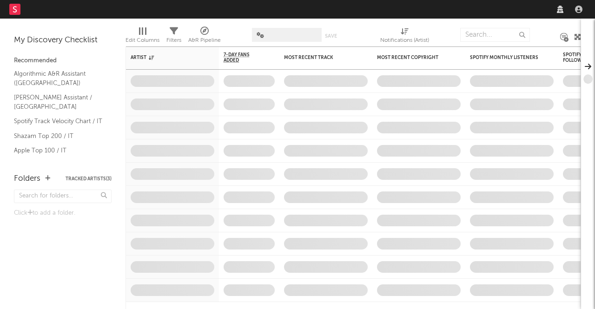  Describe the element at coordinates (58, 136) in the screenshot. I see `a: Shazam Top 200 / IT` at that location.